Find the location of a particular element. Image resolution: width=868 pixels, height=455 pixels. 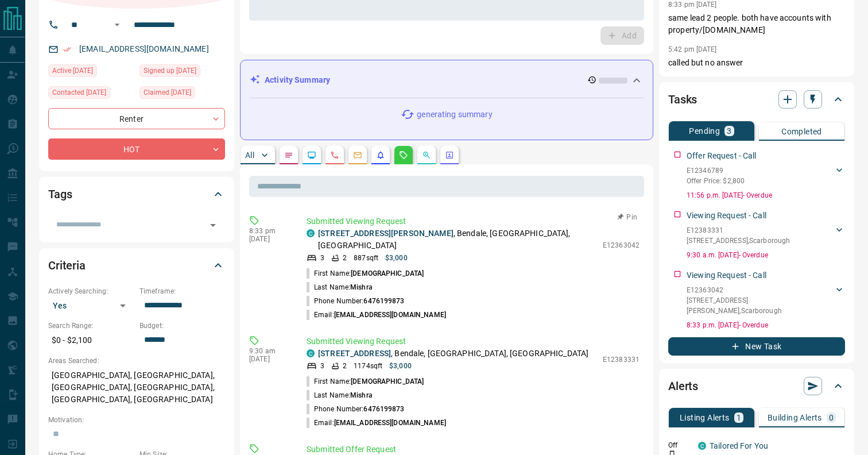

p: Activity Summary is located at coordinates (298, 79).